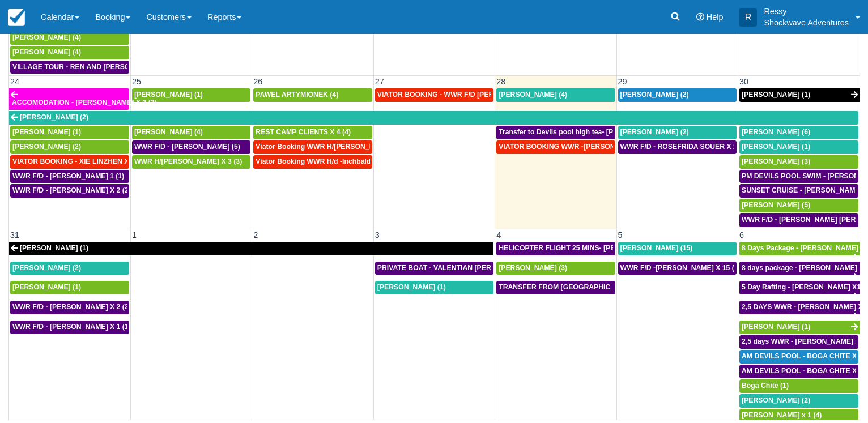 The image size is (868, 423). I want to click on span: 3, so click(377, 235).